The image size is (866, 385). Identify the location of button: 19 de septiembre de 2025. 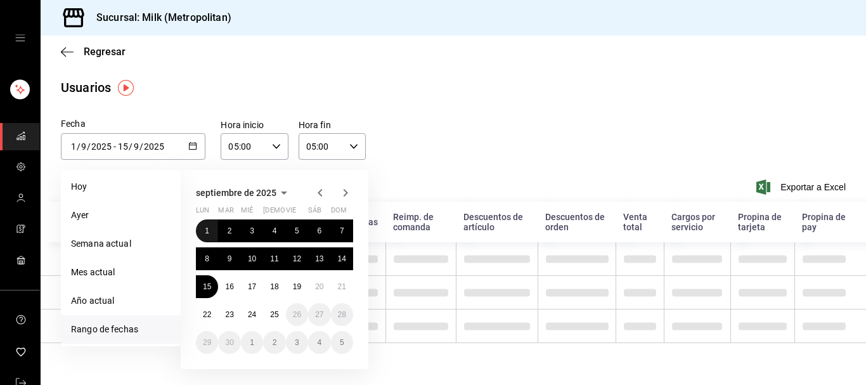
(297, 286).